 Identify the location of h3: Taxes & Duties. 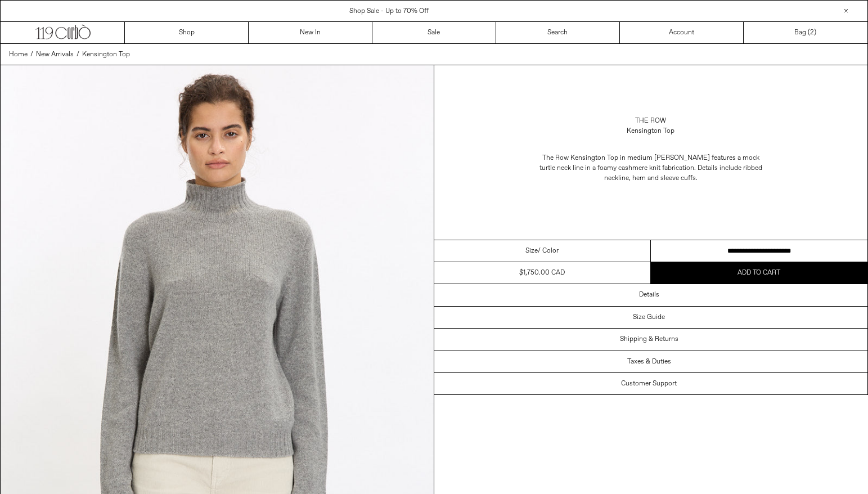
(649, 362).